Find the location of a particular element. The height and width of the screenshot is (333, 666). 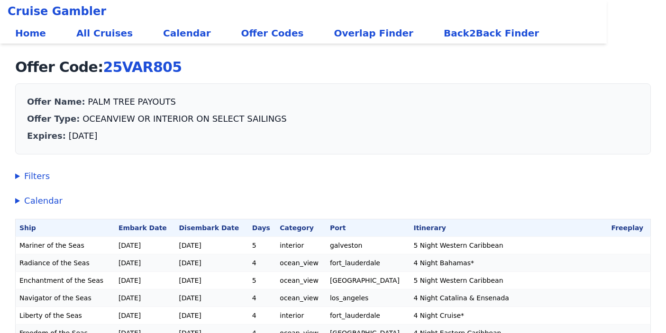

h1: Offer Code: is located at coordinates (98, 67).